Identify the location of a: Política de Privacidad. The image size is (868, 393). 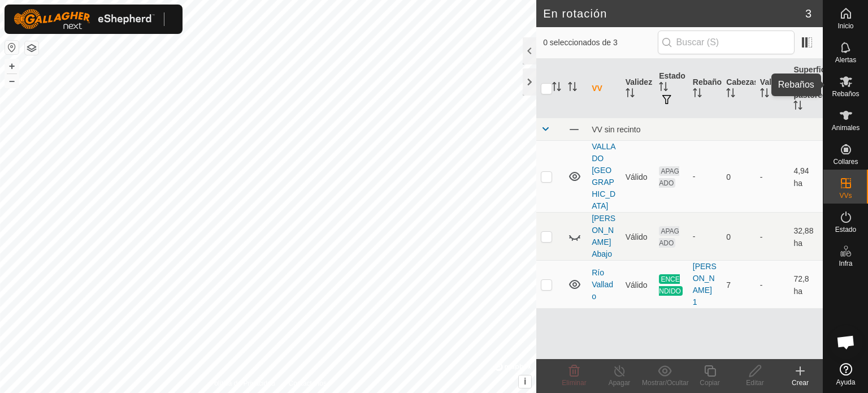
(242, 383).